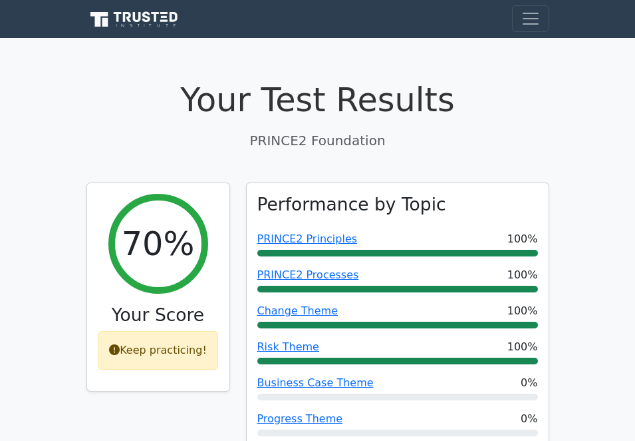 The image size is (635, 441). I want to click on div: Keep practicing!, so click(158, 350).